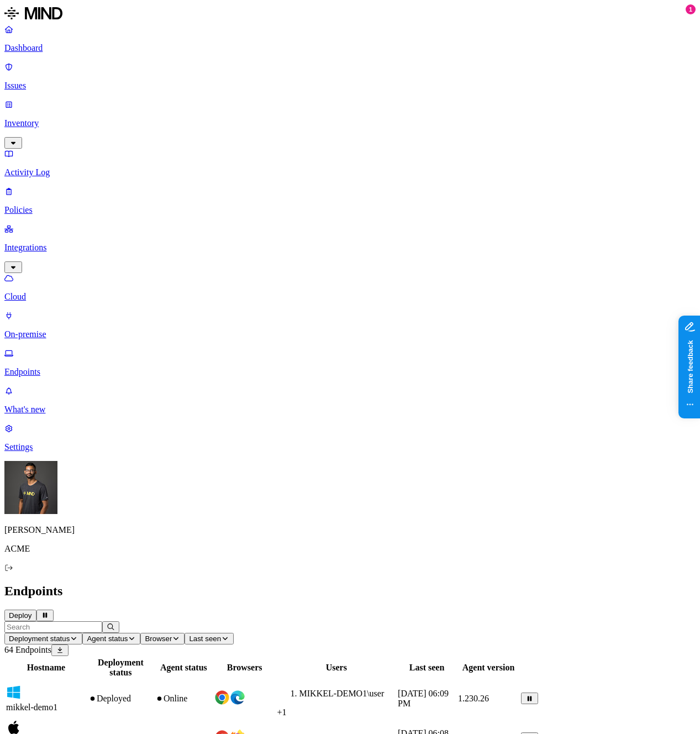 The image size is (700, 734). Describe the element at coordinates (350, 409) in the screenshot. I see `p: What's new` at that location.